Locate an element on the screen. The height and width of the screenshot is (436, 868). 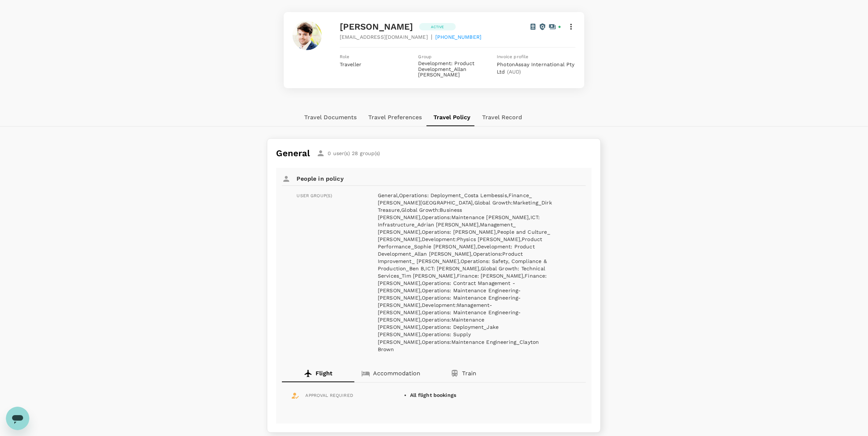
span: APPROVAL REQUIRED is located at coordinates (329, 396).